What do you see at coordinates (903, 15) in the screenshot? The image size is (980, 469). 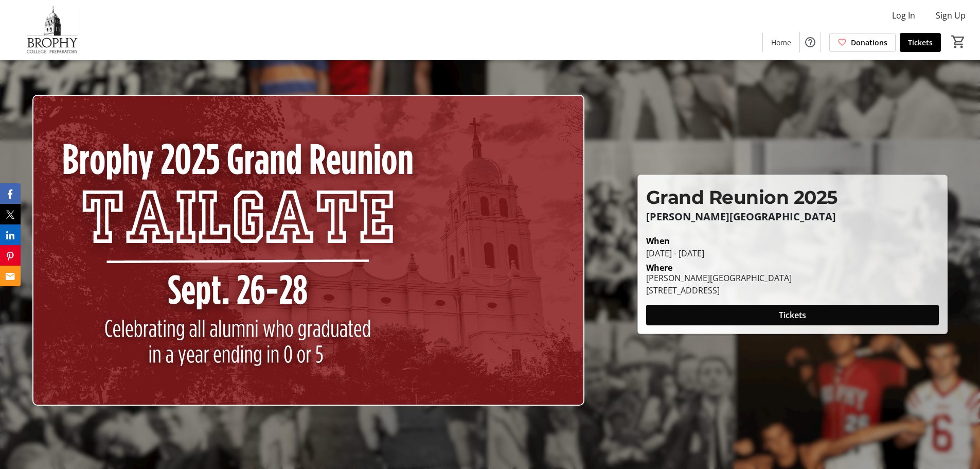 I see `button: Log In` at bounding box center [903, 15].